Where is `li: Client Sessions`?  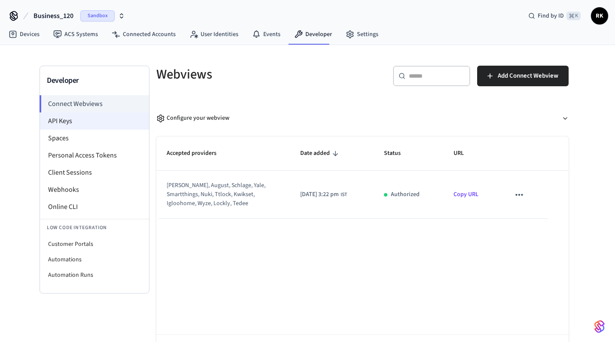 li: Client Sessions is located at coordinates (94, 173).